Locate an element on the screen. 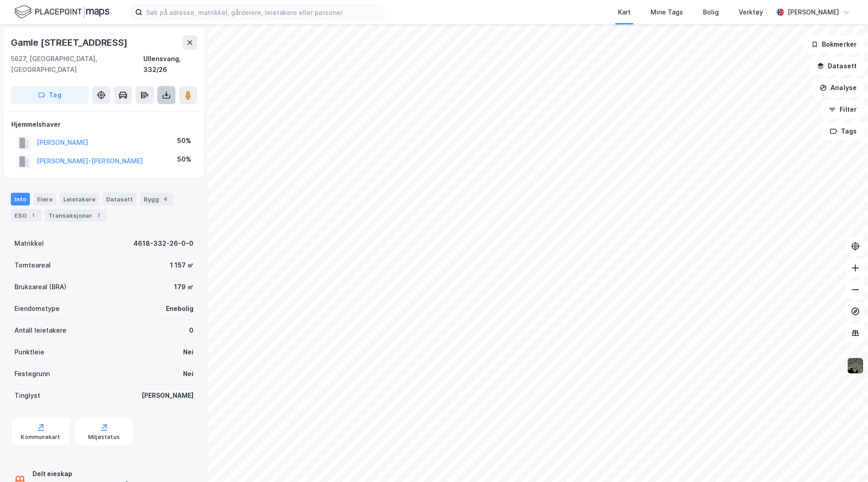 The height and width of the screenshot is (482, 868). div: Enebolig is located at coordinates (180, 308).